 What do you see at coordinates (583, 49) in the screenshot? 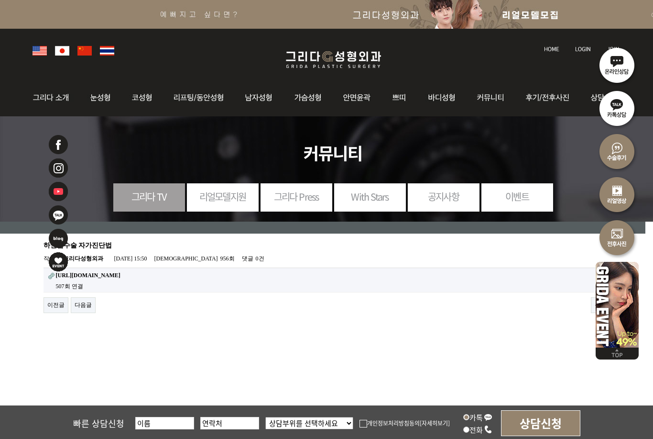
I see `img: login_text.jpg` at bounding box center [583, 49].